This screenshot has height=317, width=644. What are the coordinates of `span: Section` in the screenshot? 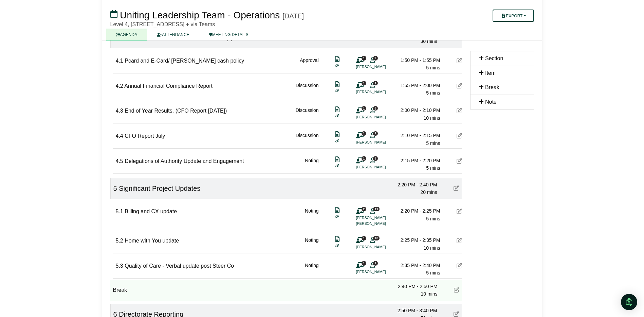 It's located at (494, 58).